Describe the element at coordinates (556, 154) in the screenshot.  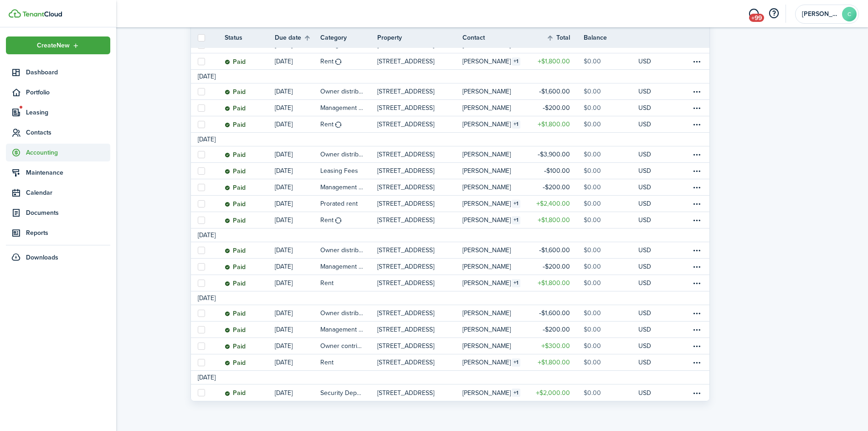
I see `a: $3,900.00` at that location.